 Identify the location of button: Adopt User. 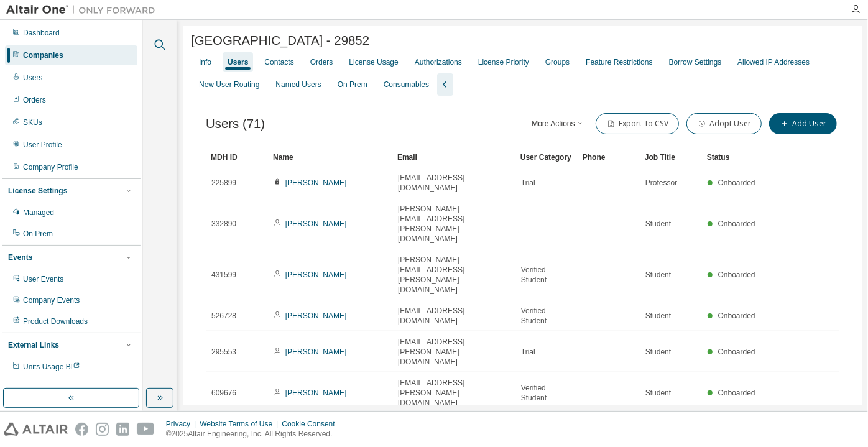
(724, 124).